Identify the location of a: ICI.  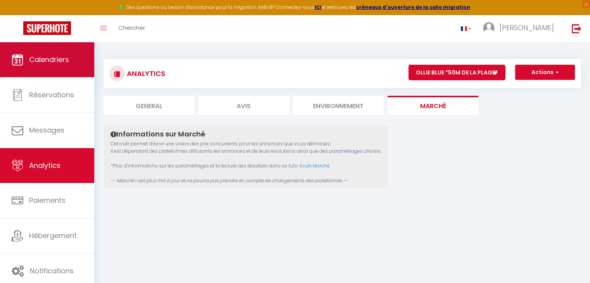
(318, 7).